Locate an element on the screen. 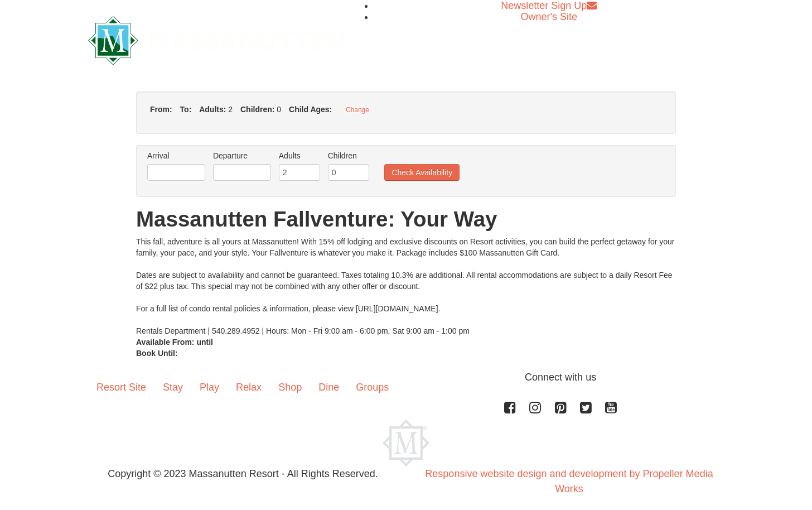 Image resolution: width=812 pixels, height=510 pixels. strong: Adults: is located at coordinates (212, 109).